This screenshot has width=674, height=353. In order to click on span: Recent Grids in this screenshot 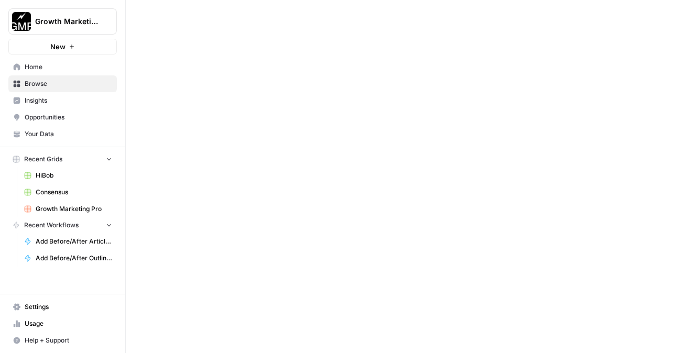, I will do `click(43, 159)`.